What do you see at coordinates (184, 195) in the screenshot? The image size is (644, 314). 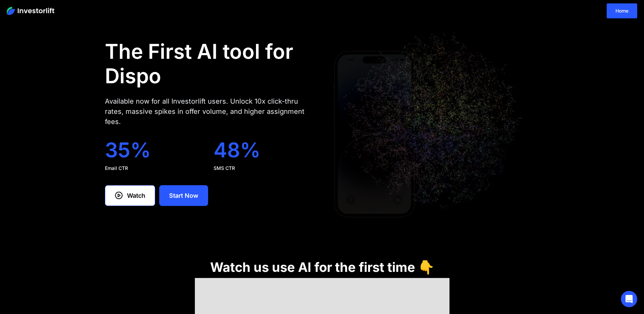 I see `a: Start Now` at bounding box center [184, 195].